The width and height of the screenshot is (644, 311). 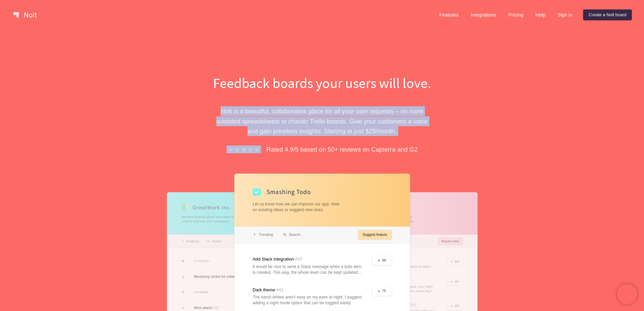 What do you see at coordinates (342, 149) in the screenshot?
I see `p: Rated 4.9/5 based on 50+ reviews on Capterra and G2` at bounding box center [342, 149].